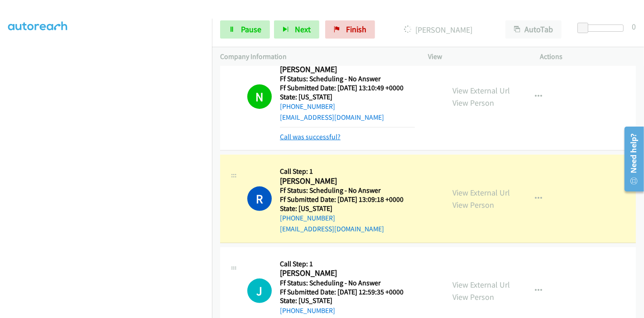 The height and width of the screenshot is (318, 644). Describe the element at coordinates (260, 290) in the screenshot. I see `div: The call is yet to be attempted` at that location.